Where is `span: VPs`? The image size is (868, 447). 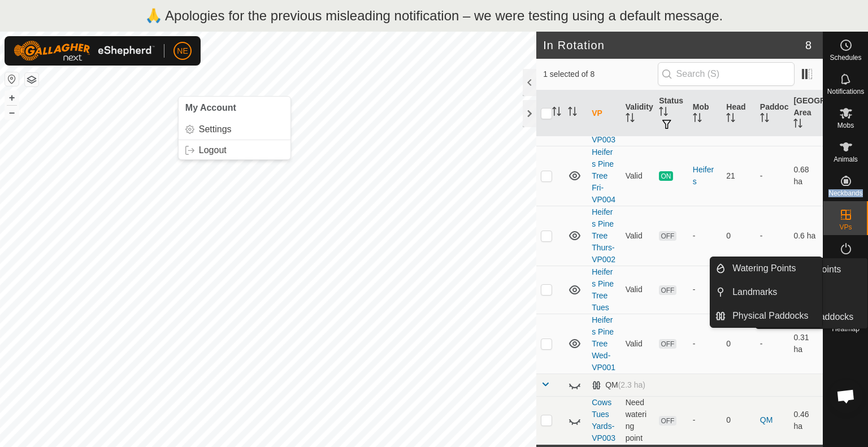
span: VPs is located at coordinates (845, 227).